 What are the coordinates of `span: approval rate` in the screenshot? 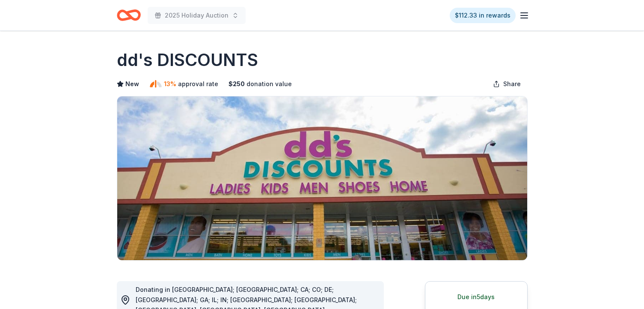 It's located at (198, 84).